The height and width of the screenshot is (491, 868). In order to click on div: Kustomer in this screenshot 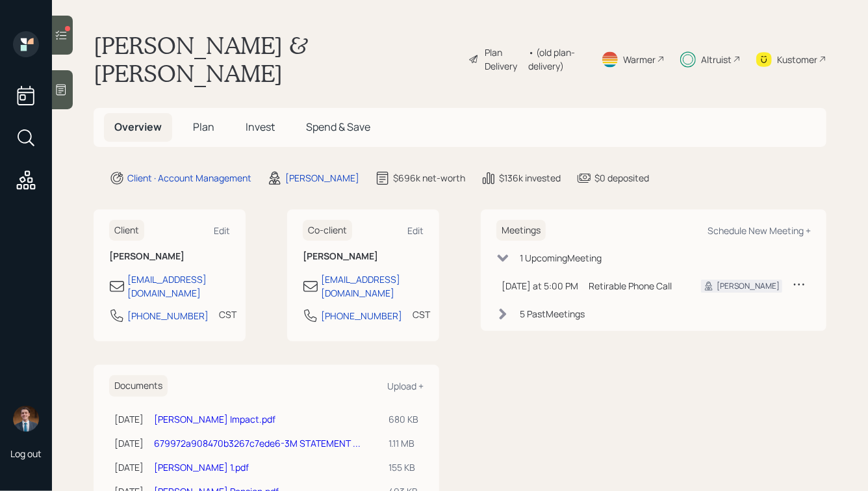, I will do `click(797, 59)`.